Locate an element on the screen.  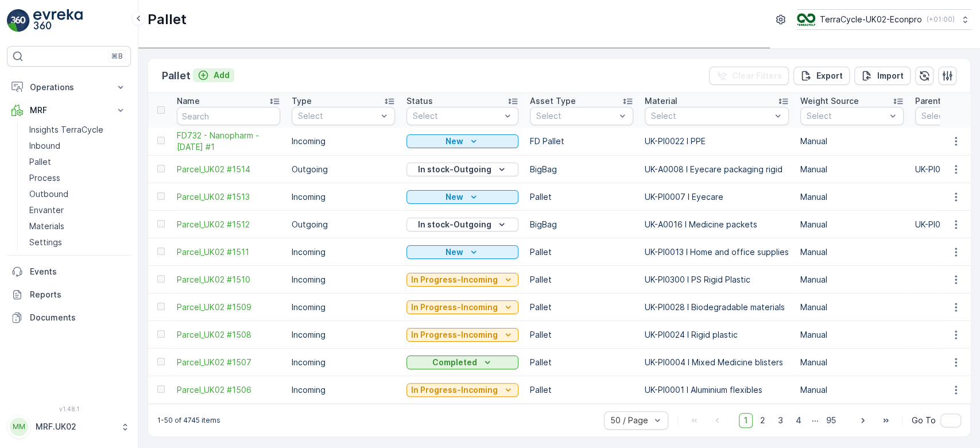
a: Parcel_UK02 #1506 is located at coordinates (229, 390).